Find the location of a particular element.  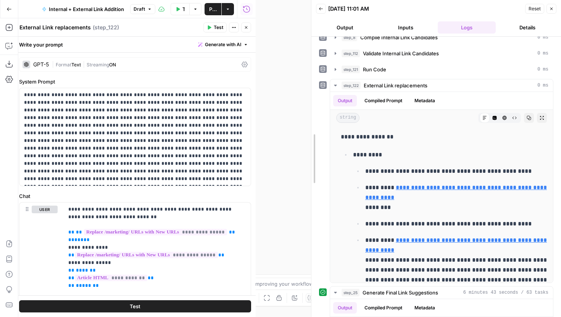

span: Test Workflow is located at coordinates (183, 9).